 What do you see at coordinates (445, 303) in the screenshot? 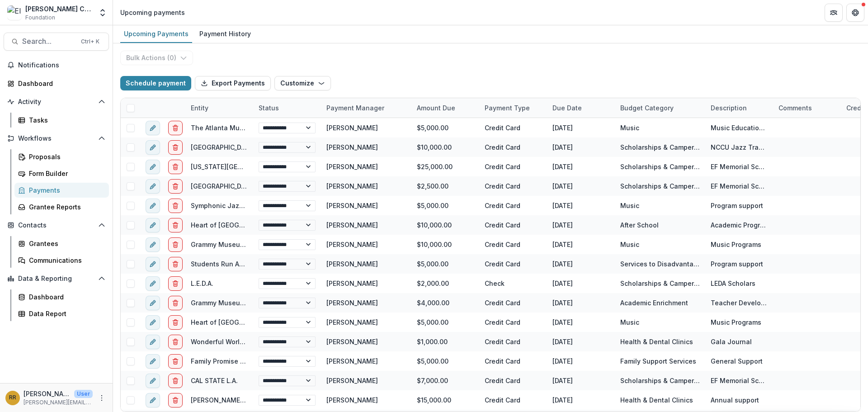
I see `div: $4,000.00` at bounding box center [445, 303].